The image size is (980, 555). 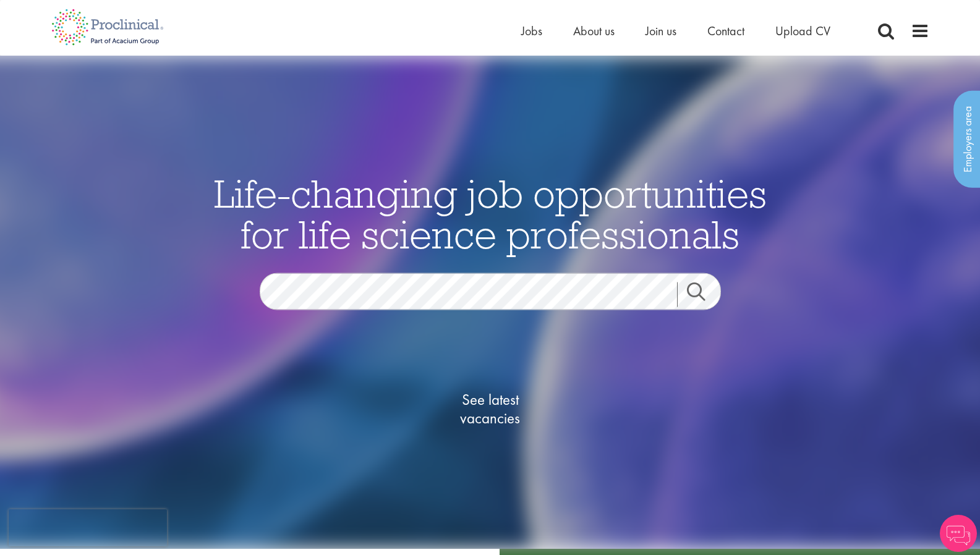 I want to click on span: Upload CV, so click(x=803, y=31).